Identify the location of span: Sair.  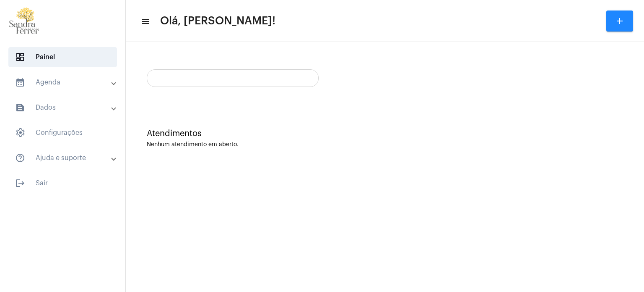
(63, 183).